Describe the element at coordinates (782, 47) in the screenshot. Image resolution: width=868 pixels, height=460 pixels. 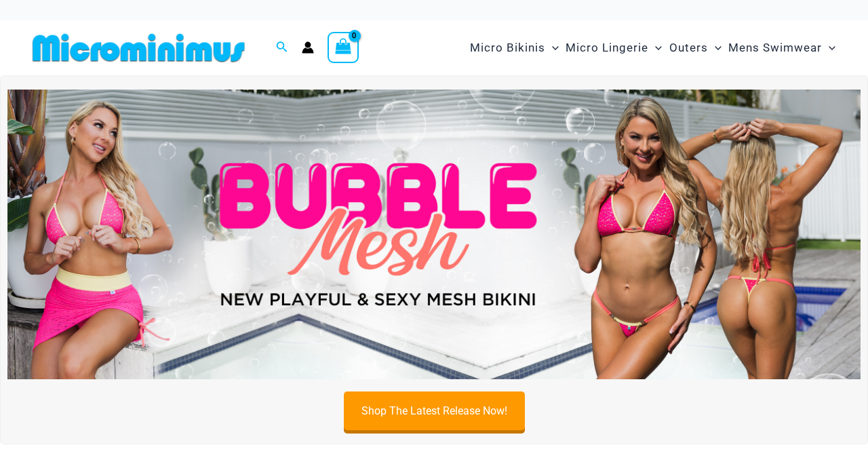
I see `a: Mens SwimwearMenu ToggleMenu Toggle` at that location.